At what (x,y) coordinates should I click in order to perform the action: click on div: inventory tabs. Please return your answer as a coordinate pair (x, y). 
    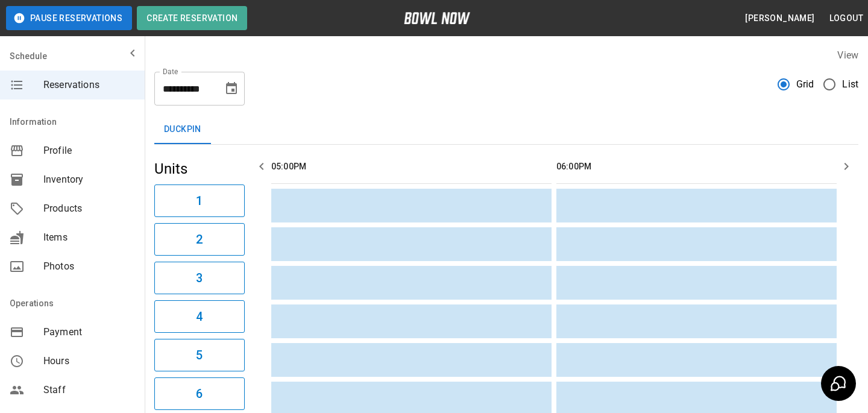
    Looking at the image, I should click on (506, 130).